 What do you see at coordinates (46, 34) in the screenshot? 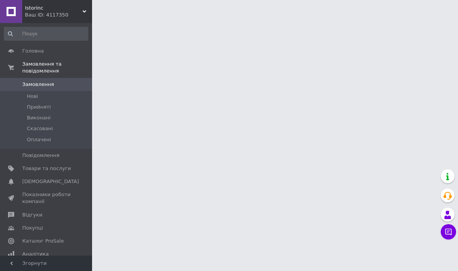
I see `input: Пошук` at bounding box center [46, 34].